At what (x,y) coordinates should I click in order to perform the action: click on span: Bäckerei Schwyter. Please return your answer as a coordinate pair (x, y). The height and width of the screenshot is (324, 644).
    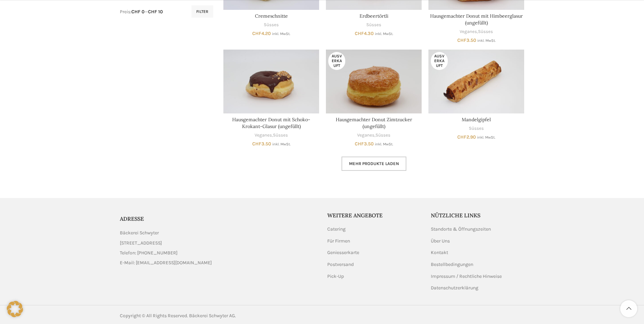
    Looking at the image, I should click on (139, 233).